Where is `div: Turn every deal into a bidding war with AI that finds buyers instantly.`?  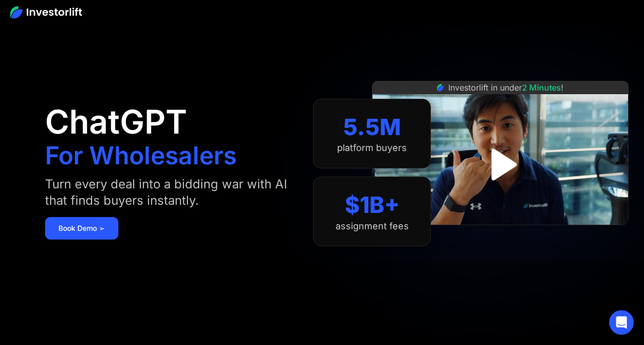
div: Turn every deal into a bidding war with AI that finds buyers instantly. is located at coordinates (169, 193).